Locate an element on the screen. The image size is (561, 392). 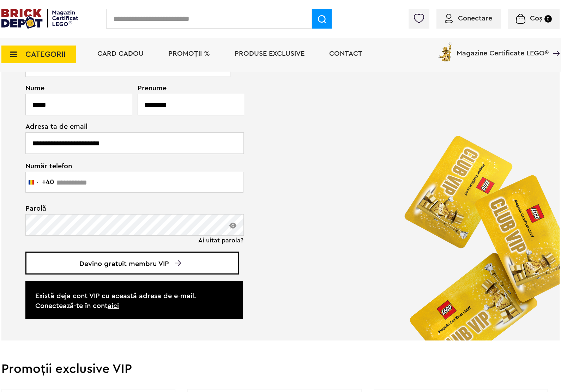
img: vip_page_image is located at coordinates (476, 232).